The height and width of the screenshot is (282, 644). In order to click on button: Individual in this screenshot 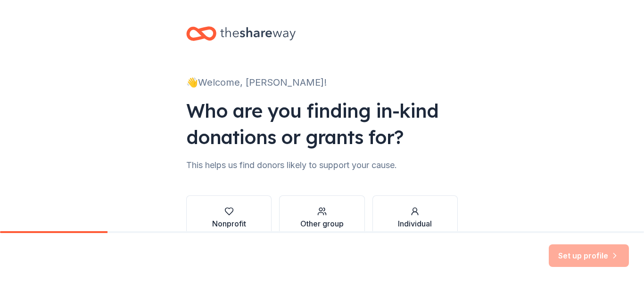, I will do `click(415, 218)`.